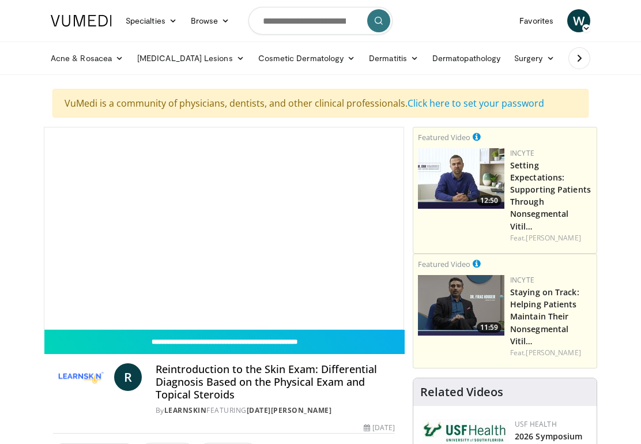  What do you see at coordinates (151, 21) in the screenshot?
I see `a: Specialties` at bounding box center [151, 21].